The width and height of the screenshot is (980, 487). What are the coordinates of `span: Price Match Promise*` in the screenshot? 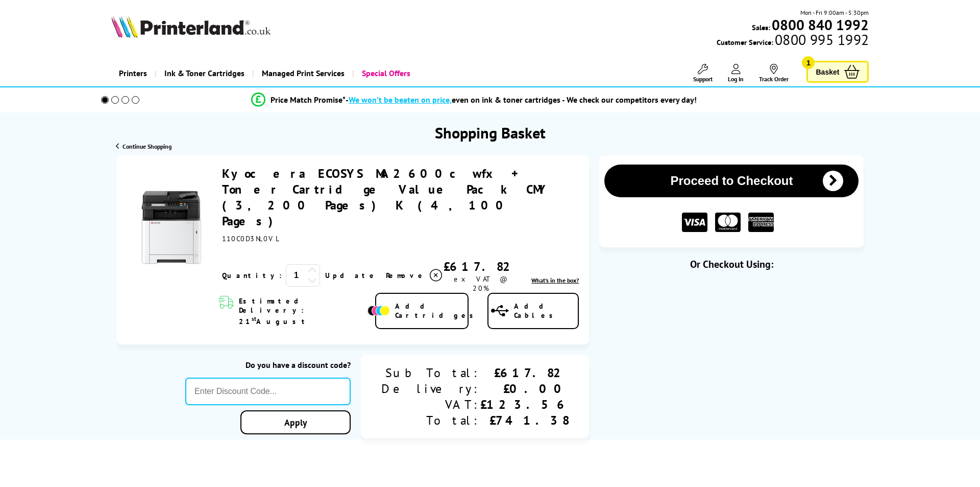 It's located at (308, 100).